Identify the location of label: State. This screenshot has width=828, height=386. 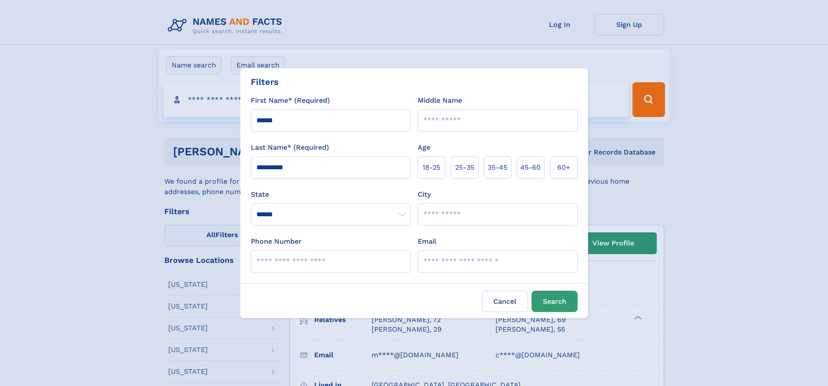
(331, 194).